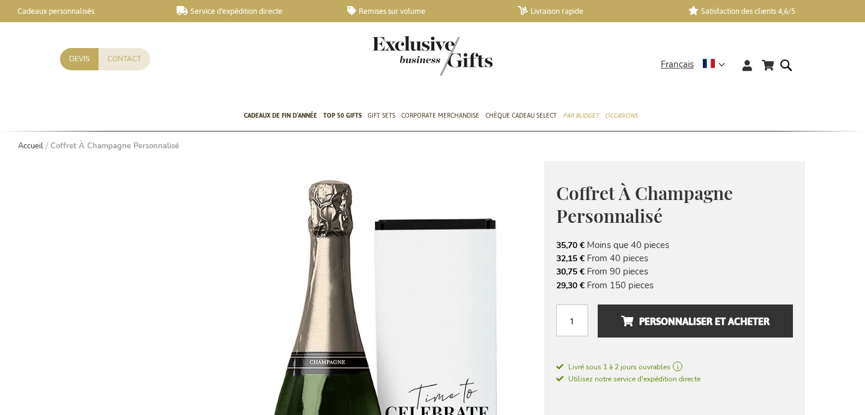 The width and height of the screenshot is (865, 415). Describe the element at coordinates (31, 146) in the screenshot. I see `a: Accueil` at that location.